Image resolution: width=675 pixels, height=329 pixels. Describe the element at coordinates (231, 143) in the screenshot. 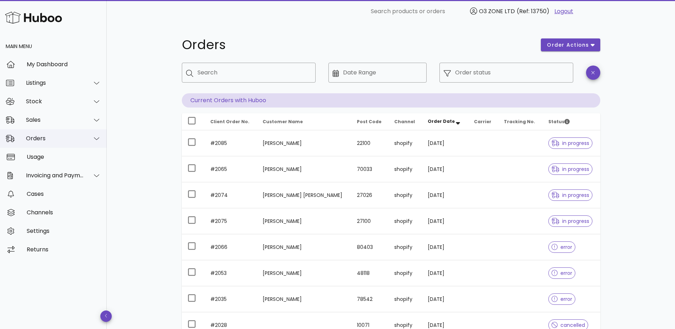

I see `td: #2085` at that location.